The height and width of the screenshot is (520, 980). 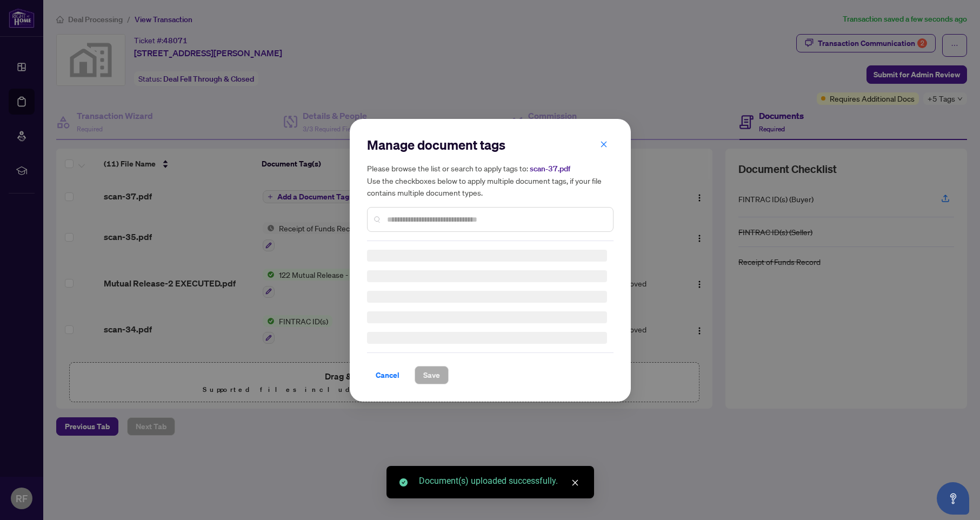 I want to click on button: Open asap, so click(x=953, y=499).